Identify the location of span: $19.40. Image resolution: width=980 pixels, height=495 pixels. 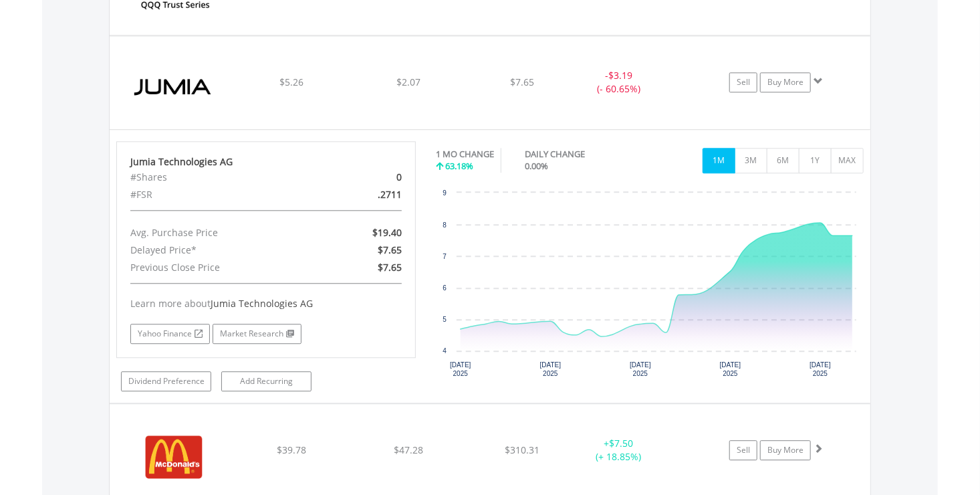
(387, 232).